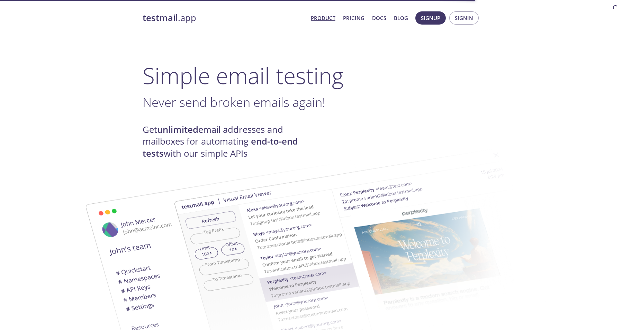  Describe the element at coordinates (160, 18) in the screenshot. I see `strong: testmail` at that location.